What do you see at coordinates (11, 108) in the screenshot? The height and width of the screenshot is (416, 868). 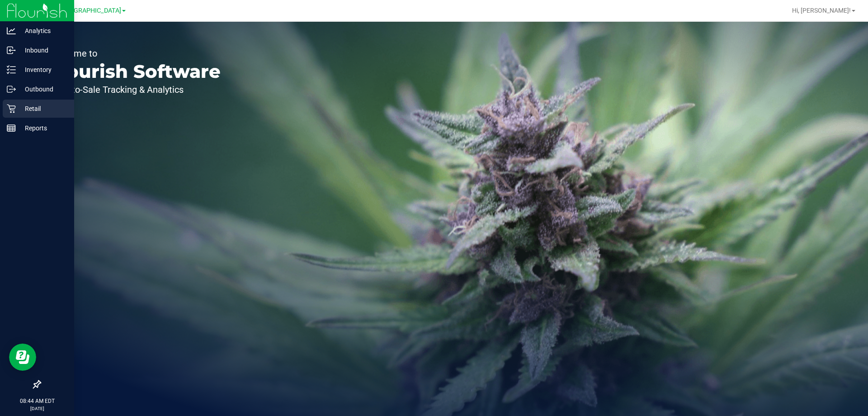 I see `inline-svg: Retail` at bounding box center [11, 108].